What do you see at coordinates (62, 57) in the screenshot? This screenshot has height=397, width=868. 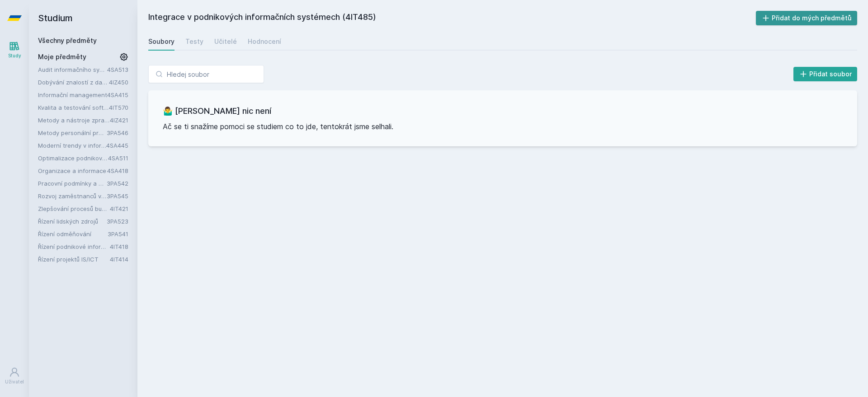 I see `span: Moje předměty` at bounding box center [62, 57].